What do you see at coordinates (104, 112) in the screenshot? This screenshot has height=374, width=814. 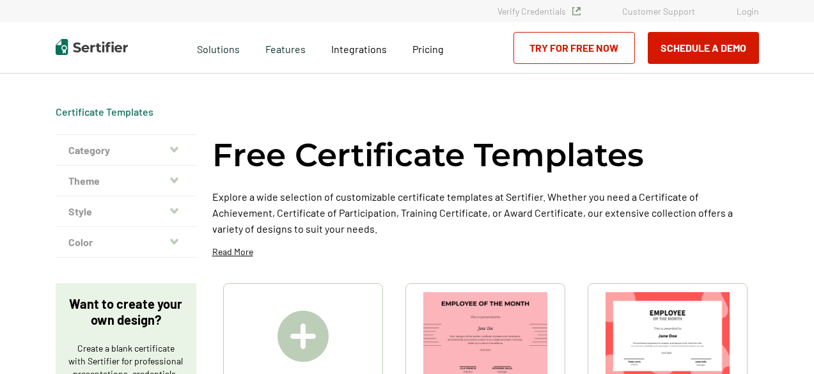 I see `span: Certificate Templates` at bounding box center [104, 112].